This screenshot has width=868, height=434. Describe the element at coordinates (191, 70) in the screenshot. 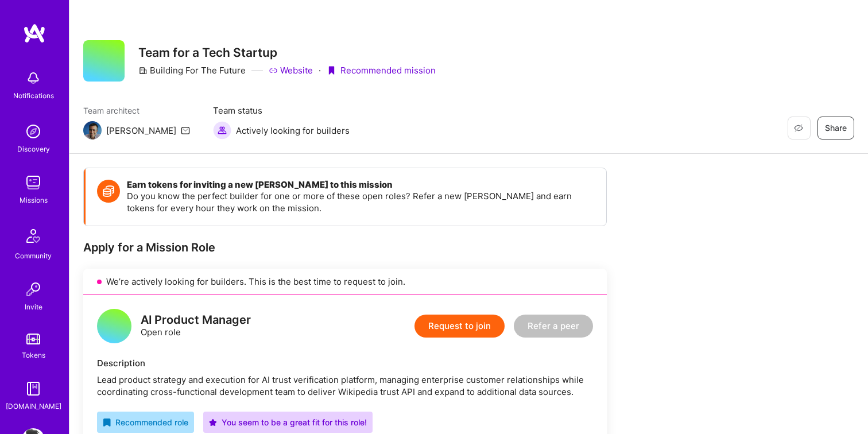

I see `div: Building For The Future` at that location.